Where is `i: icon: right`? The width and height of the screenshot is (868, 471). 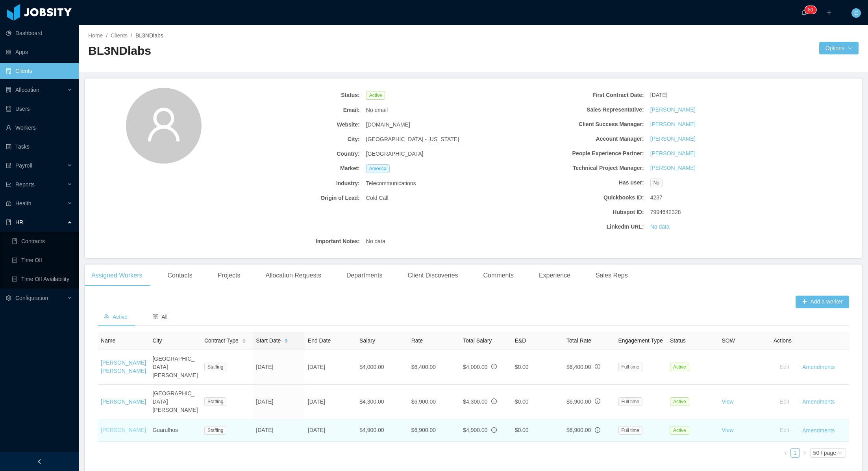
i: icon: right is located at coordinates (805, 453).